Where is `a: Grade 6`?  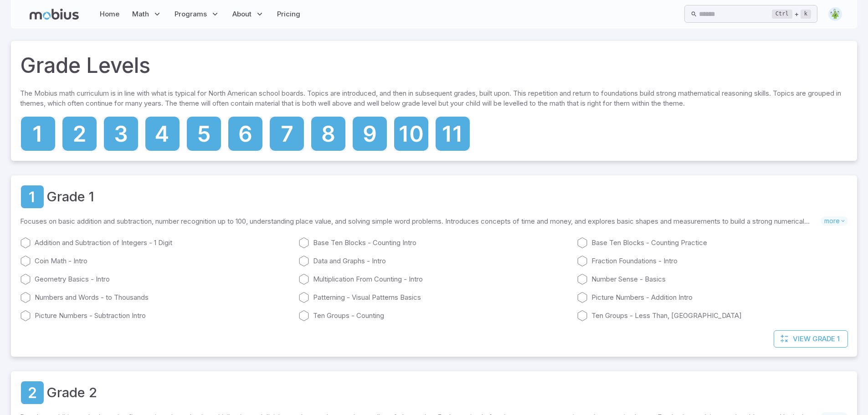
a: Grade 6 is located at coordinates (245, 134).